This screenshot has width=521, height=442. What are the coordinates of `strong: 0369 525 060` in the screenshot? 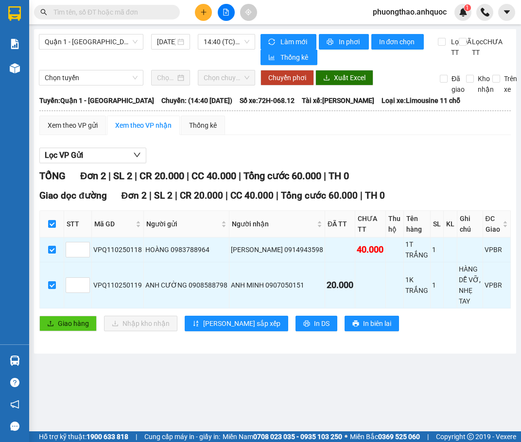 It's located at (399, 437).